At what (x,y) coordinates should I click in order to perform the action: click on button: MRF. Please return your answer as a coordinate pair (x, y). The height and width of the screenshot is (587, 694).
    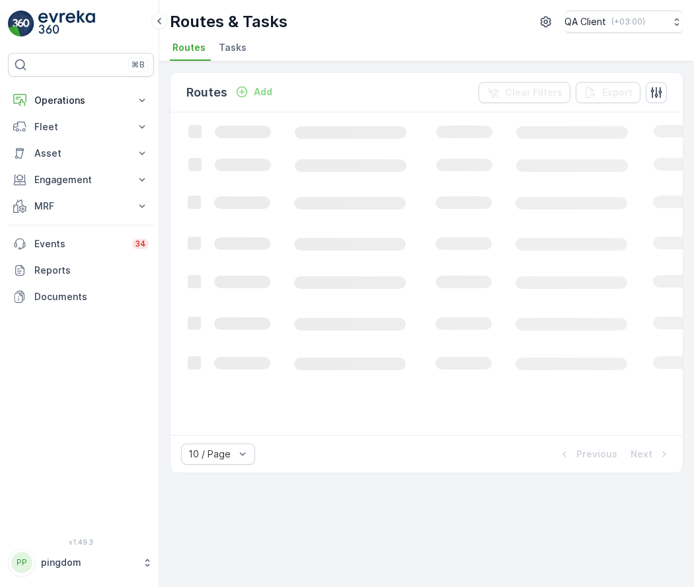
    Looking at the image, I should click on (81, 206).